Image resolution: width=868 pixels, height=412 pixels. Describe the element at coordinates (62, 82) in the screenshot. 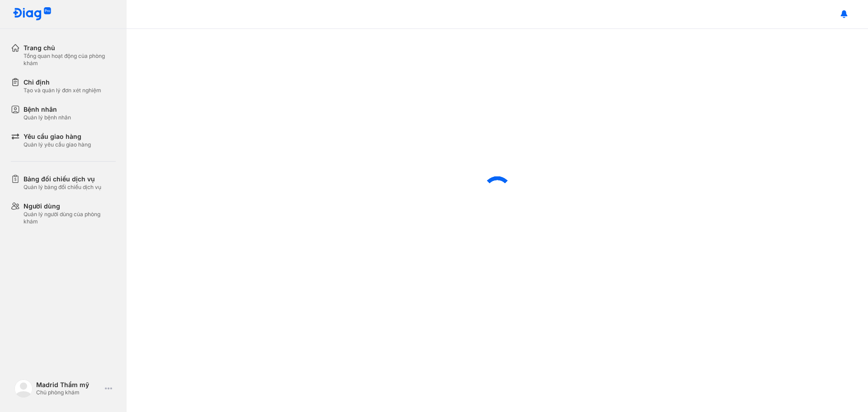

I see `div: Chỉ định` at that location.